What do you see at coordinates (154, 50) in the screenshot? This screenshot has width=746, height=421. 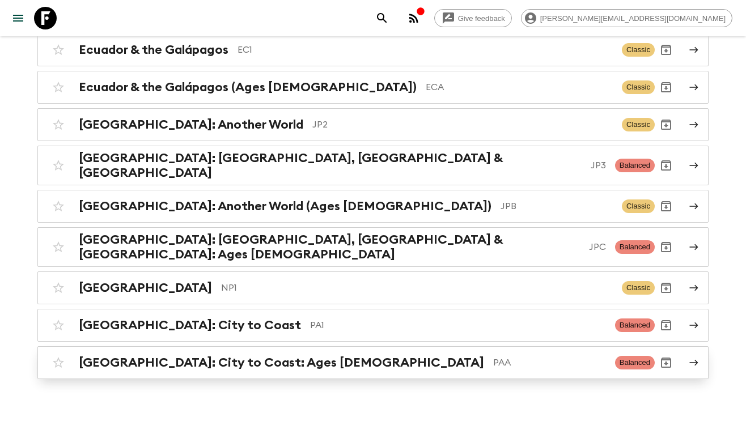 I see `h2: Ecuador & the Galápagos` at bounding box center [154, 50].